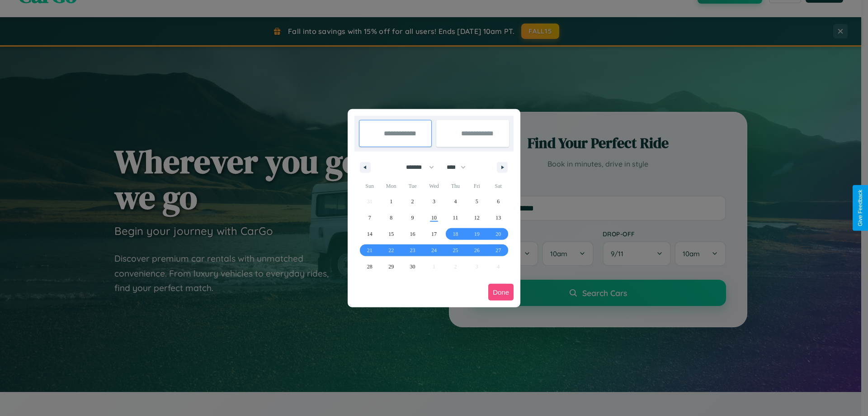 This screenshot has width=868, height=416. Describe the element at coordinates (455, 250) in the screenshot. I see `button: 25` at that location.